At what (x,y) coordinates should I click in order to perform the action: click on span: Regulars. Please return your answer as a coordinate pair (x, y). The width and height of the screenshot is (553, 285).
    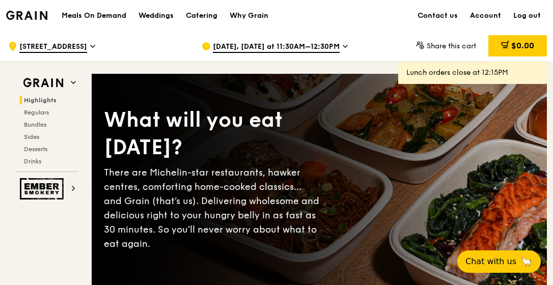
    Looking at the image, I should click on (36, 113).